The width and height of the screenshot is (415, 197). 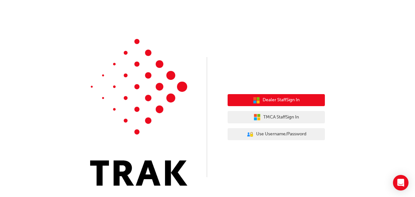 I want to click on div: Open Intercom Messenger, so click(x=401, y=183).